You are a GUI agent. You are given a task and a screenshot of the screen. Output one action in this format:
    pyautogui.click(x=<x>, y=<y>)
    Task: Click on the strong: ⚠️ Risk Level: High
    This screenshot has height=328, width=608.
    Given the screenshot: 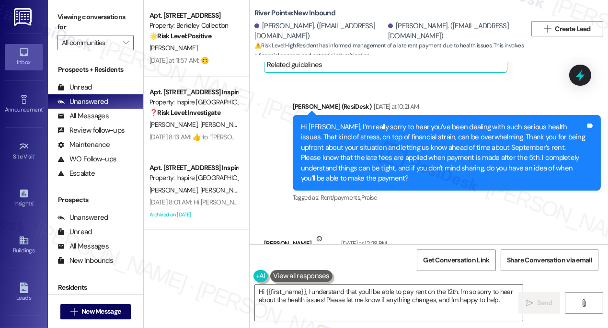 What is the action you would take?
    pyautogui.click(x=275, y=46)
    